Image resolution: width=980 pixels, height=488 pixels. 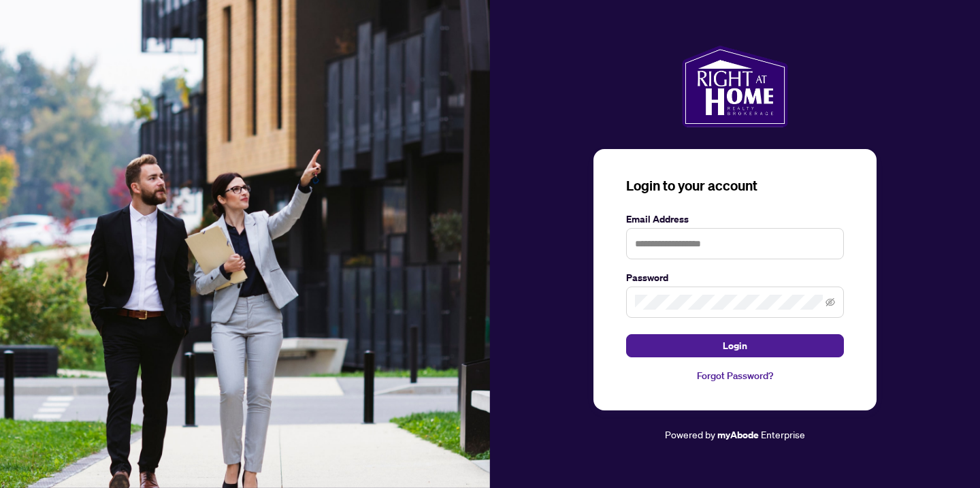 I want to click on a: myAbode, so click(x=738, y=436).